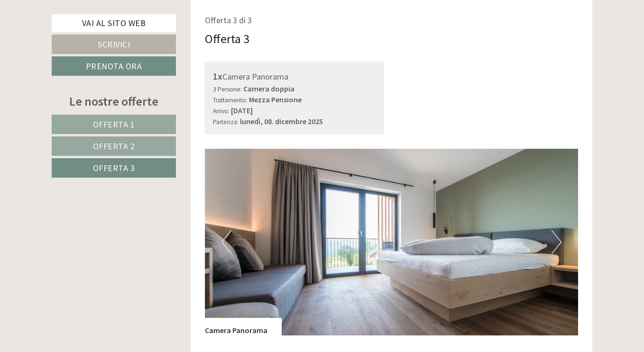 Image resolution: width=644 pixels, height=352 pixels. I want to click on small: Trattamento:, so click(230, 100).